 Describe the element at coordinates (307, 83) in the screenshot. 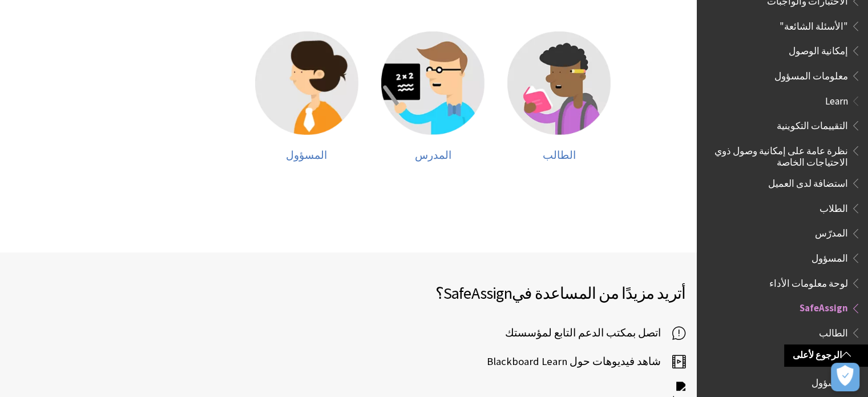

I see `img: مساعدة المسؤول` at that location.